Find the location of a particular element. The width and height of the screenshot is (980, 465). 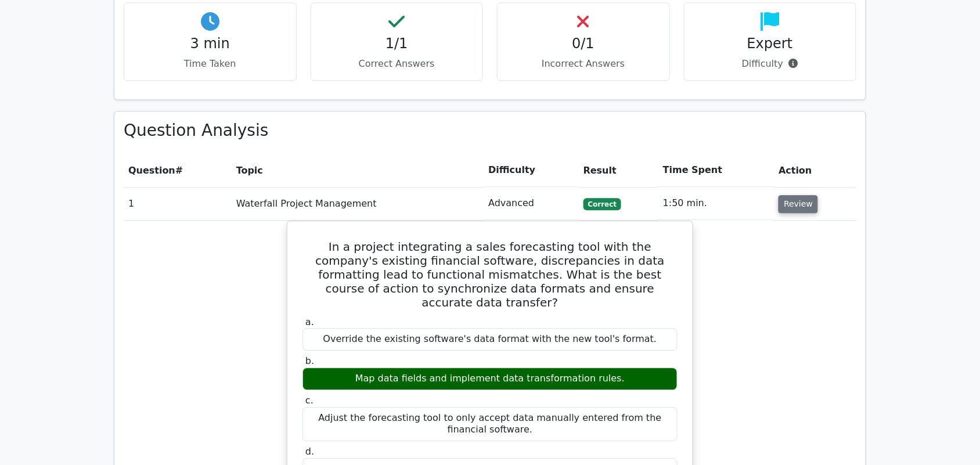

th: Topic is located at coordinates (358, 170).